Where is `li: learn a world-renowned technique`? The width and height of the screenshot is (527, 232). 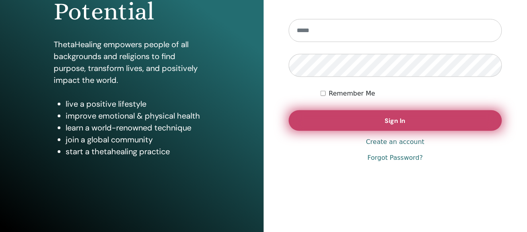 li: learn a world-renowned technique is located at coordinates (137, 128).